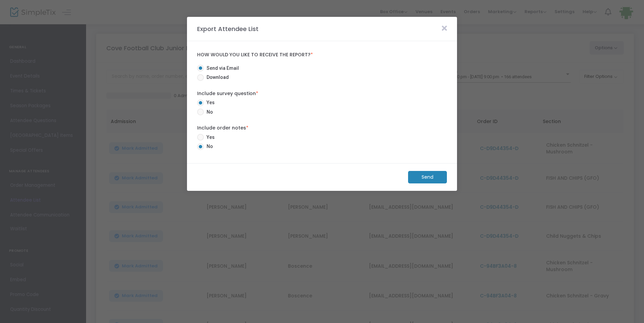  What do you see at coordinates (221, 68) in the screenshot?
I see `span: Send via Email` at bounding box center [221, 68].